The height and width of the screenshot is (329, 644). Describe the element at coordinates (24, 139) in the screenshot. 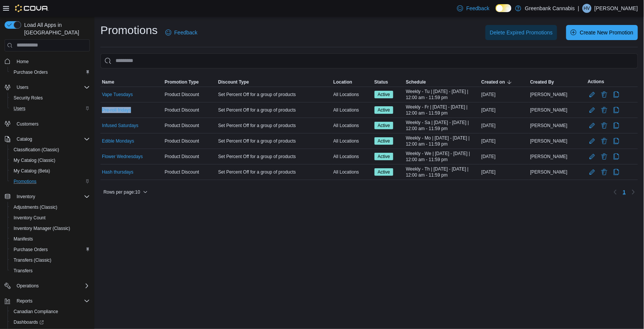

I see `span: Catalog` at that location.